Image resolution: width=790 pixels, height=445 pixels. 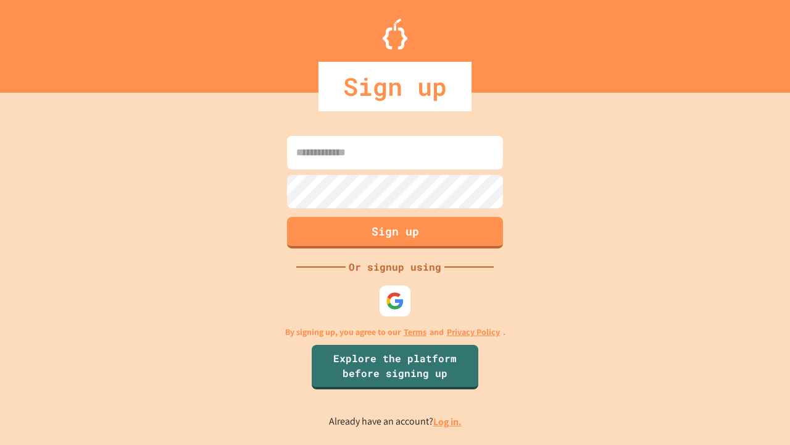 What do you see at coordinates (395, 301) in the screenshot?
I see `img: google-icon.svg` at bounding box center [395, 301].